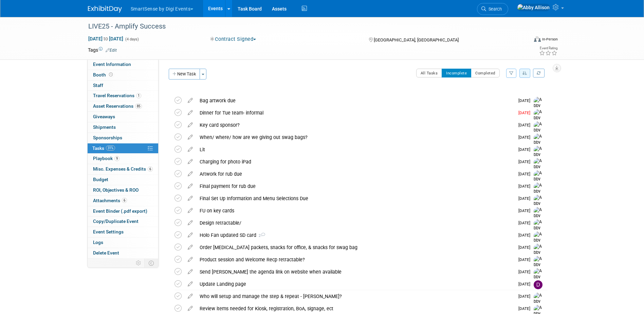 The height and width of the screenshot is (314, 644). What do you see at coordinates (104, 75) in the screenshot?
I see `span: Booth` at bounding box center [104, 75].